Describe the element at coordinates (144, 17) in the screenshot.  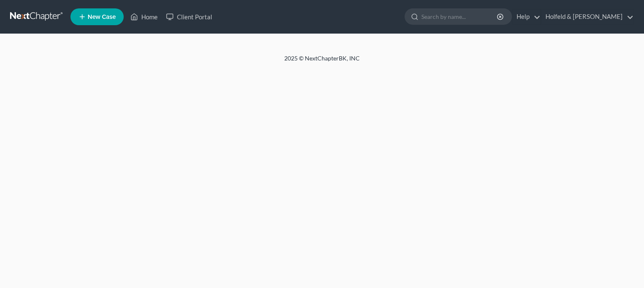
I see `a: Home` at that location.